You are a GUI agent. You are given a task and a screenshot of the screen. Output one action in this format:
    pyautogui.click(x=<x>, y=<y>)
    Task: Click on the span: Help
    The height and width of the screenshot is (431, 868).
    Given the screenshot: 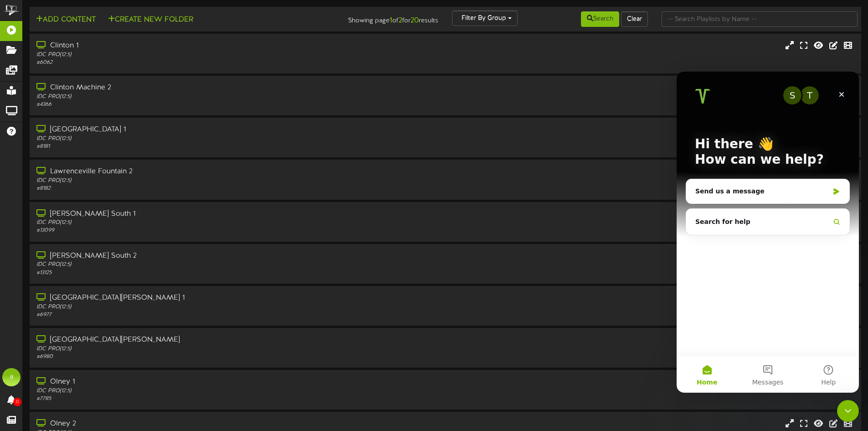 What is the action you would take?
    pyautogui.click(x=152, y=311)
    